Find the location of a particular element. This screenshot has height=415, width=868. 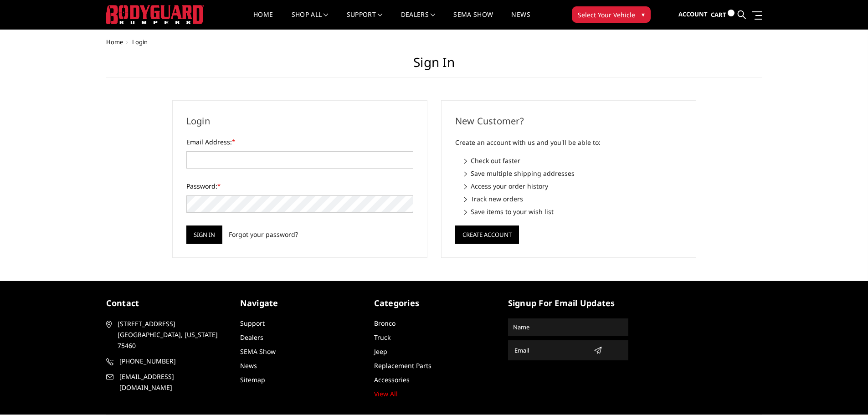

li: Save multiple shipping addresses is located at coordinates (573, 173).